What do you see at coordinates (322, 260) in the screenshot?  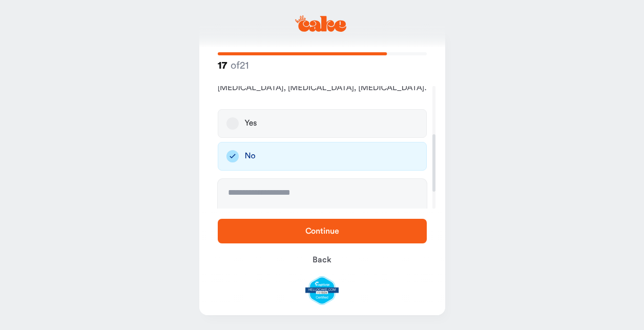 I see `button: Back` at bounding box center [322, 260].